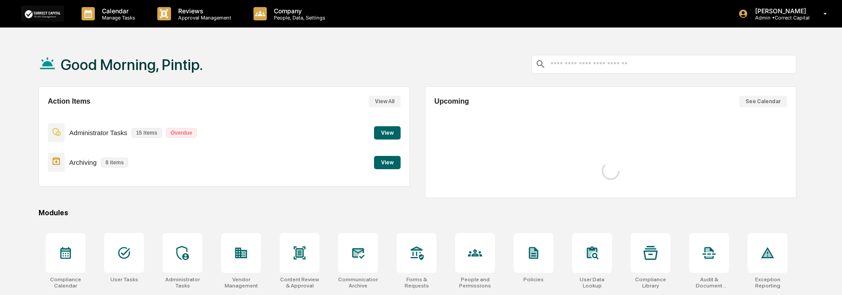 The image size is (842, 295). What do you see at coordinates (417, 283) in the screenshot?
I see `div: Forms & Requests` at bounding box center [417, 283].